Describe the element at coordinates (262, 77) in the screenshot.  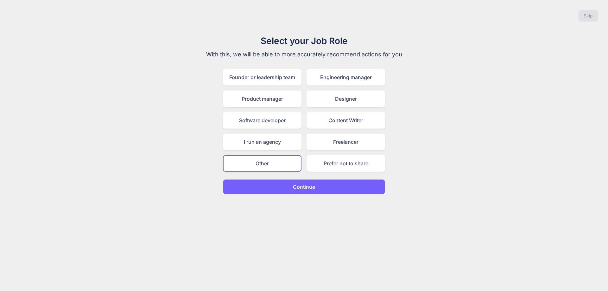
I see `div: Founder or leadership team` at that location.